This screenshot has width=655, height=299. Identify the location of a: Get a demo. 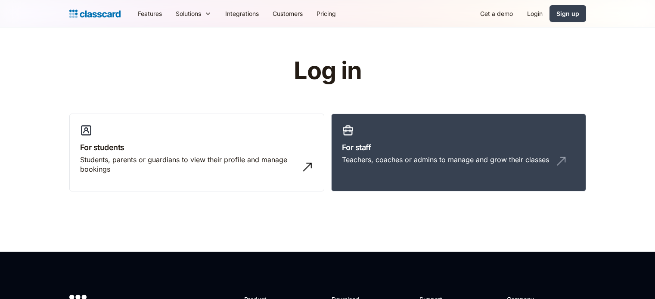
(497, 13).